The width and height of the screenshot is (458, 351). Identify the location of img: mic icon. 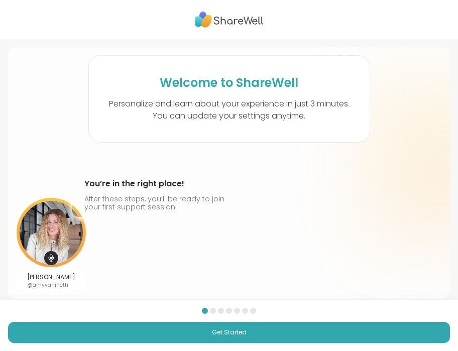
(51, 258).